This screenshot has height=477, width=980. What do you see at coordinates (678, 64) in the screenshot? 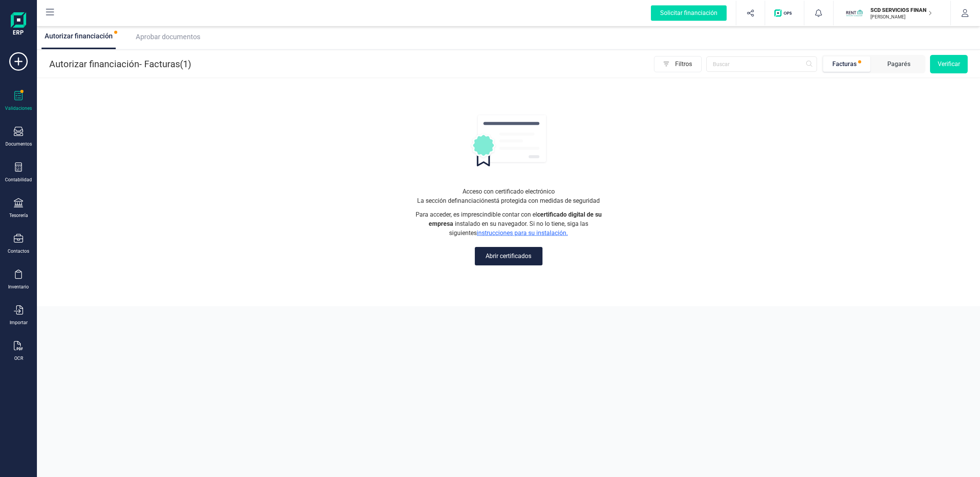
I see `button: Filtros` at bounding box center [678, 64].